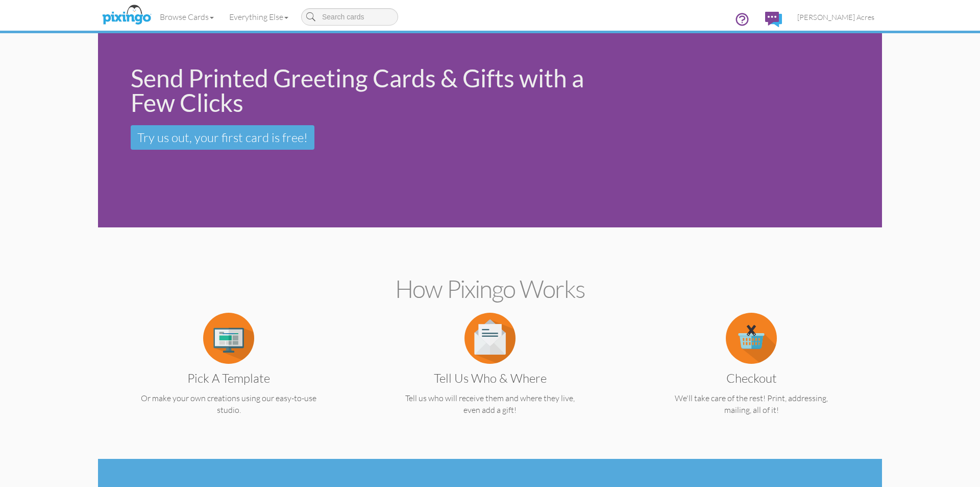 This screenshot has height=487, width=980. Describe the element at coordinates (773, 20) in the screenshot. I see `img: comments.svg` at that location.